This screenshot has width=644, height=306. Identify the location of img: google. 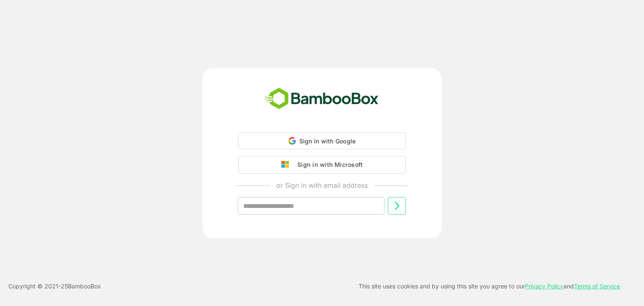
(287, 165).